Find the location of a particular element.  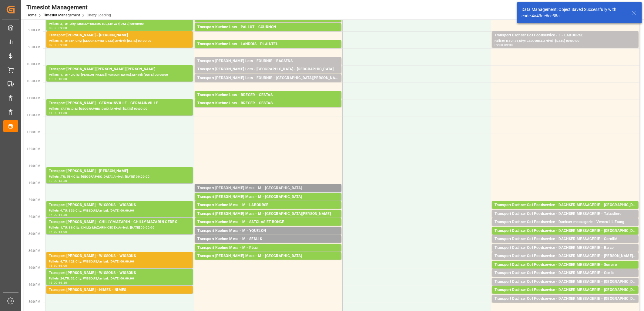

div: 08:30 is located at coordinates (53, 28).